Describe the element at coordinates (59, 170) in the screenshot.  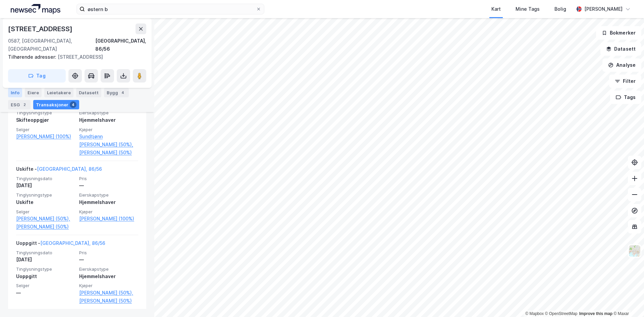
I see `div: Uskifte -` at that location.